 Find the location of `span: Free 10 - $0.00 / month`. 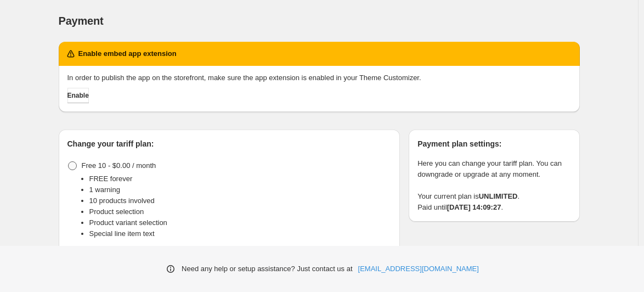

span: Free 10 - $0.00 / month is located at coordinates (119, 165).